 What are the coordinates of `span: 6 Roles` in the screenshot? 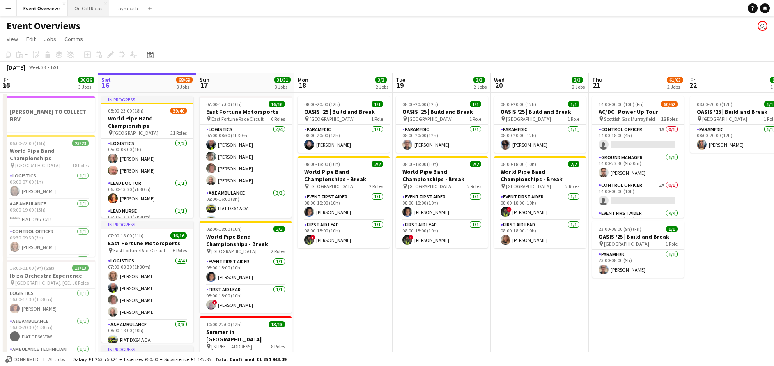 It's located at (278, 119).